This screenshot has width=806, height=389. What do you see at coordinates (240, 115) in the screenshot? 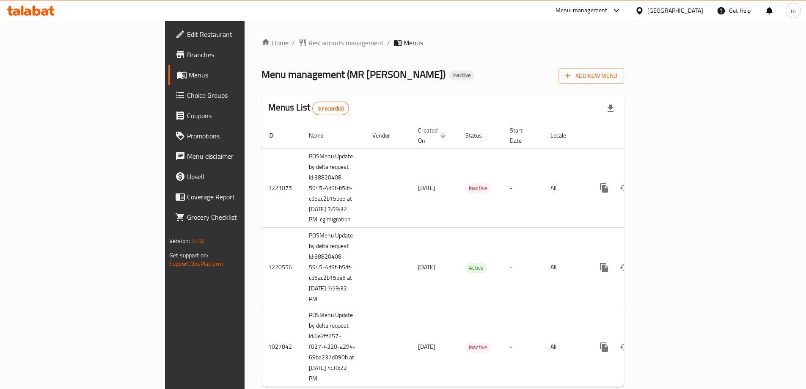
I see `span: Coupons` at bounding box center [240, 115].